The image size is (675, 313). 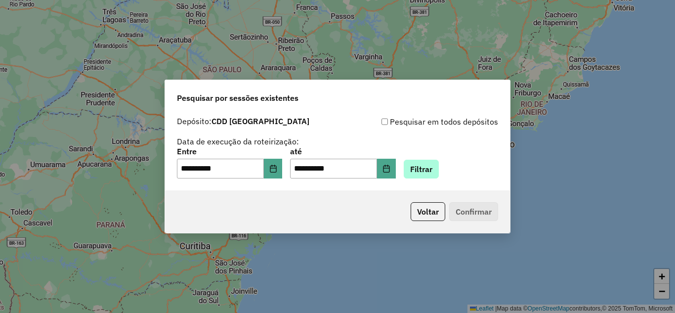 I want to click on span: Pesquisar por sessões existentes, so click(x=238, y=98).